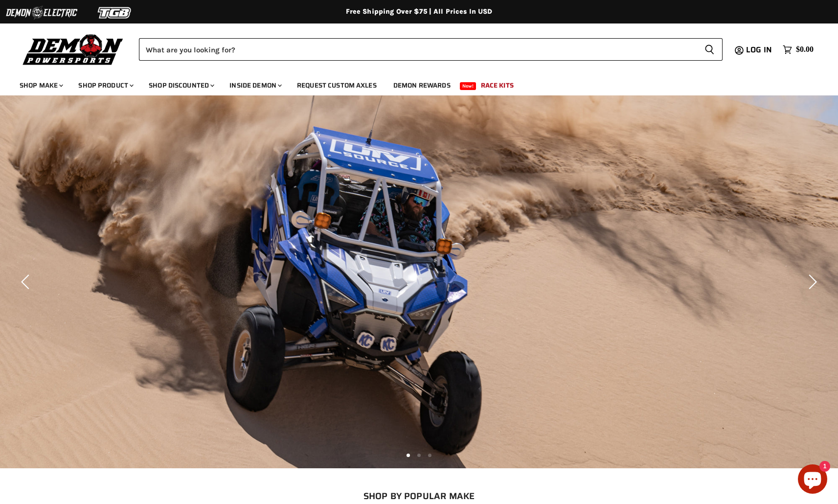 The image size is (838, 504). I want to click on span: New!, so click(468, 86).